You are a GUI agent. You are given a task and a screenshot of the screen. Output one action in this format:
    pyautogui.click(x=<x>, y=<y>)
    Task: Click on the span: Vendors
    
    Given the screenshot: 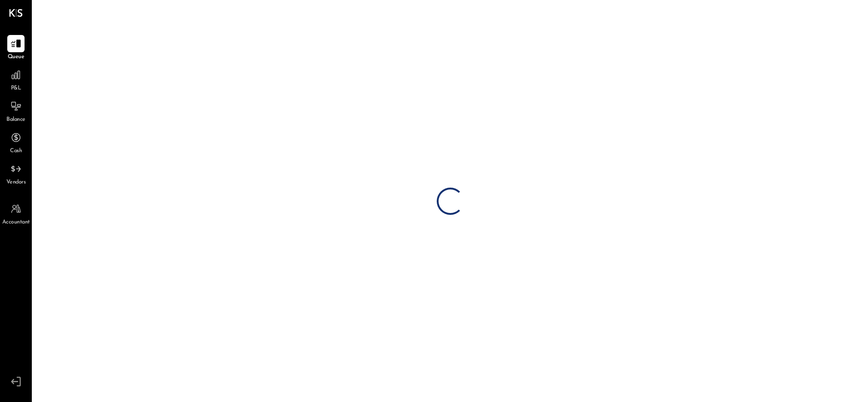 What is the action you would take?
    pyautogui.click(x=16, y=183)
    